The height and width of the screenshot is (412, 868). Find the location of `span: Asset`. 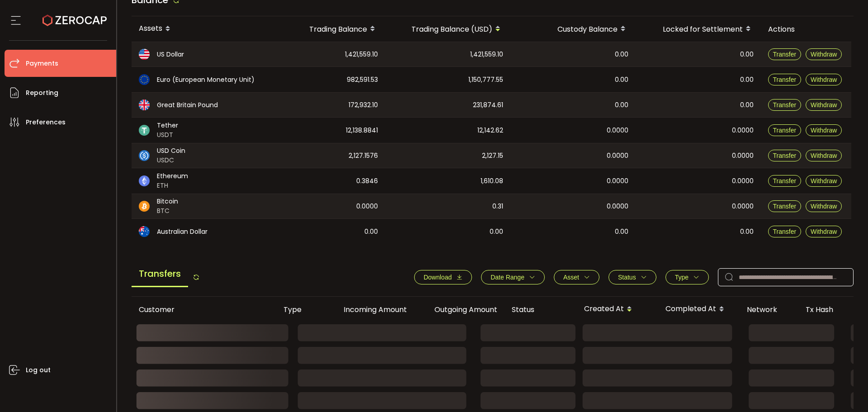

span: Asset is located at coordinates (571, 277).